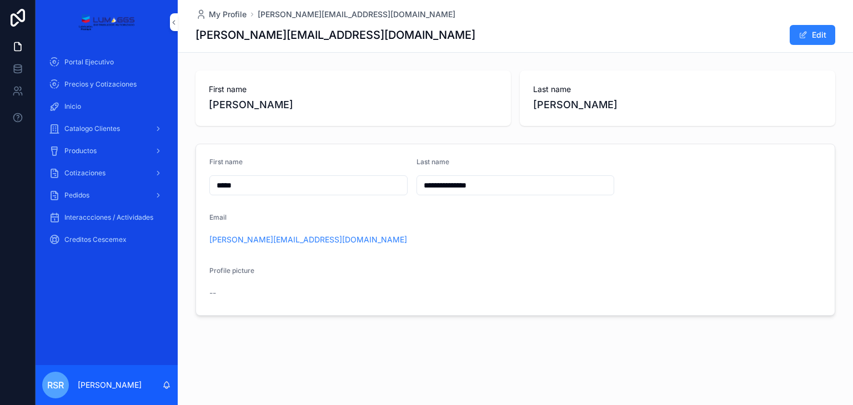 This screenshot has height=405, width=853. What do you see at coordinates (107, 84) in the screenshot?
I see `a: Precios y Cotizaciones` at bounding box center [107, 84].